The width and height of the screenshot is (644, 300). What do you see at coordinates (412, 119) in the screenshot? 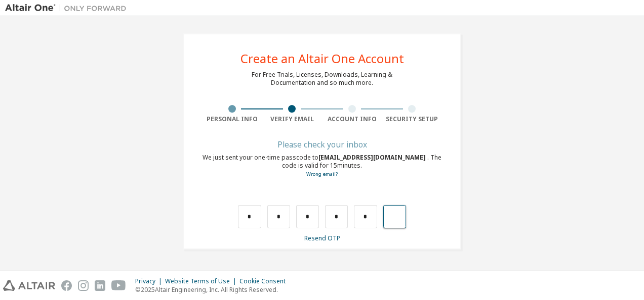
I see `div: Security Setup` at bounding box center [412, 119].